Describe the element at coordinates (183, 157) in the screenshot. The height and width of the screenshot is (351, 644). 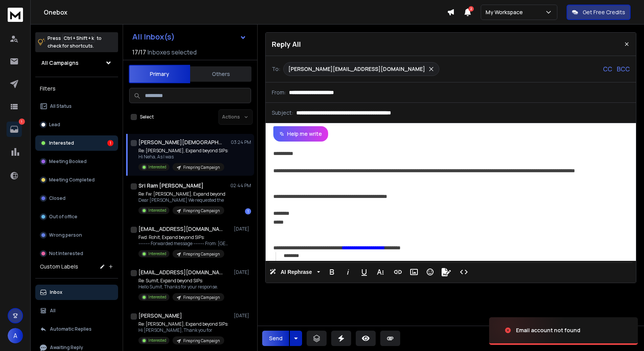
I see `p: Hi Neha, As I was` at that location.